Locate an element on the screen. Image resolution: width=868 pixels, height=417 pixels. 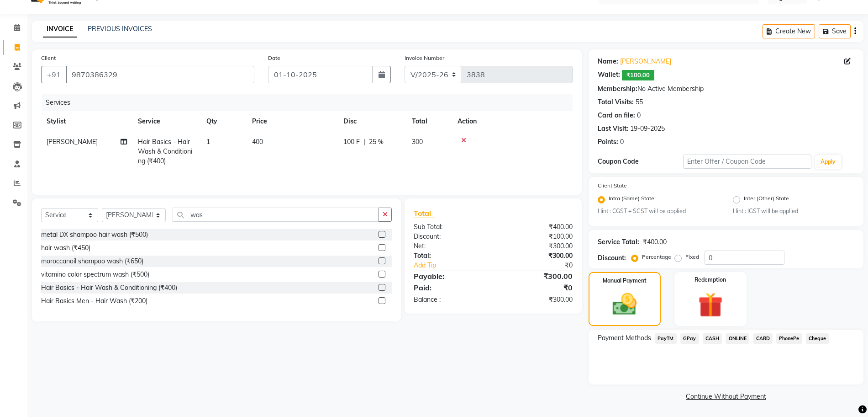
label: Fixed is located at coordinates (692, 257).